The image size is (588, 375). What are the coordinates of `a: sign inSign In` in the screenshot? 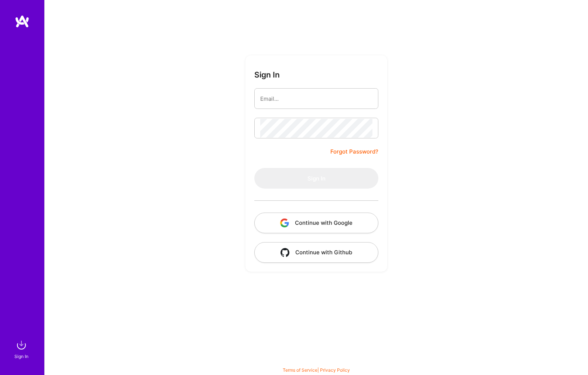 It's located at (22, 349).